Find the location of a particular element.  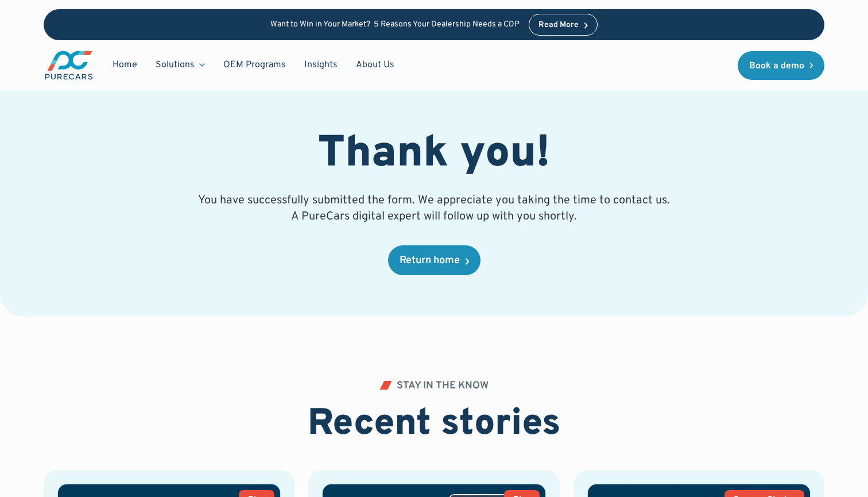

div: Return home is located at coordinates (429, 261).